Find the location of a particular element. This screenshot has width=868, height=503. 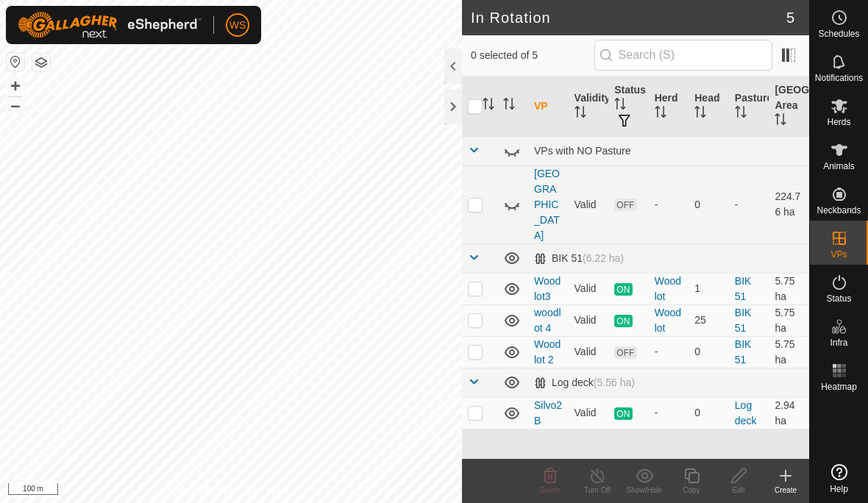

th: VP is located at coordinates (548, 107).